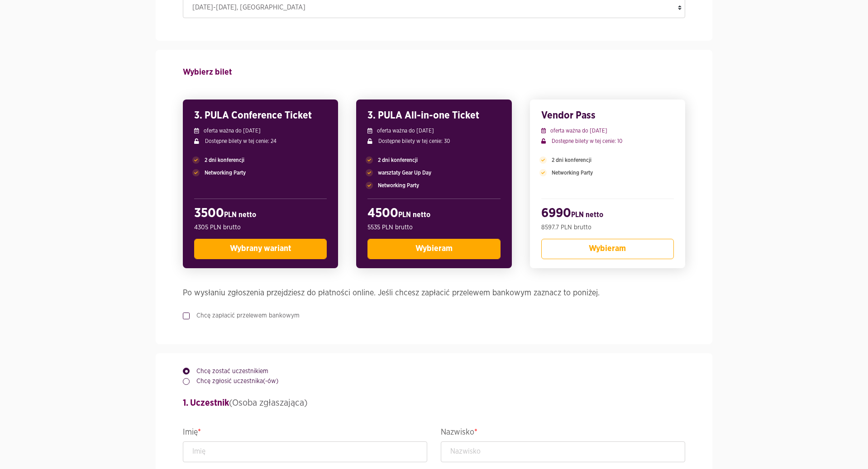 This screenshot has width=868, height=469. I want to click on h4: (Osoba zgłaszająca), so click(434, 403).